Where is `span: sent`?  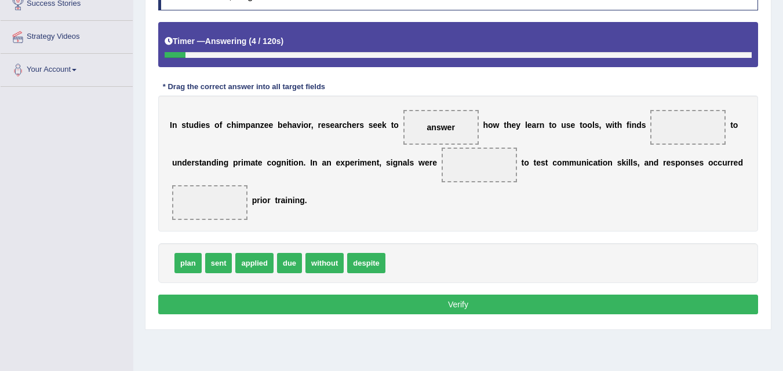
span: sent is located at coordinates (218, 263).